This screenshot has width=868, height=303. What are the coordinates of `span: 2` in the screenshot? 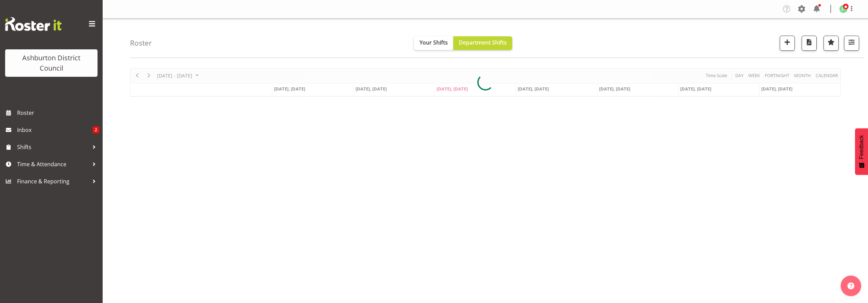 It's located at (96, 130).